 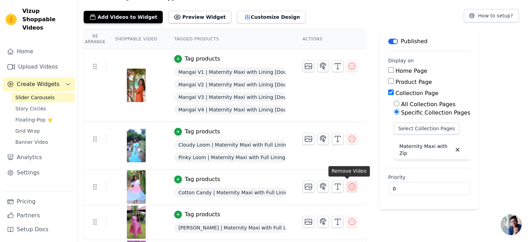 I want to click on a: Settings, so click(x=39, y=173).